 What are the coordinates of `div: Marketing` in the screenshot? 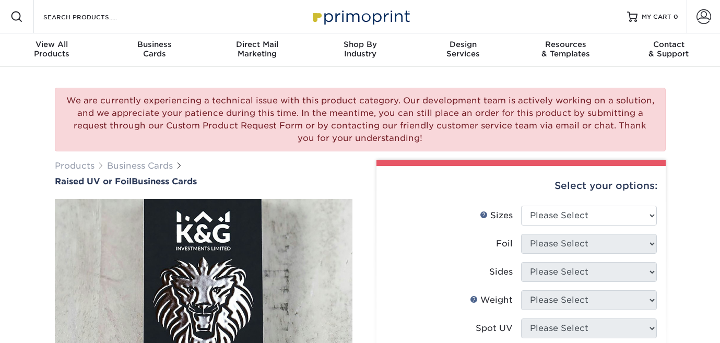 It's located at (257, 49).